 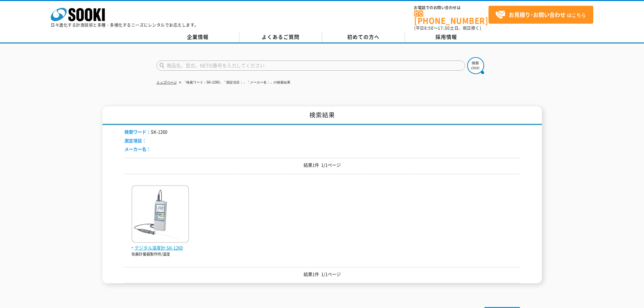 What do you see at coordinates (310, 65) in the screenshot?
I see `input: 商品名、型式、NETIS番号を入力してください` at bounding box center [310, 65].